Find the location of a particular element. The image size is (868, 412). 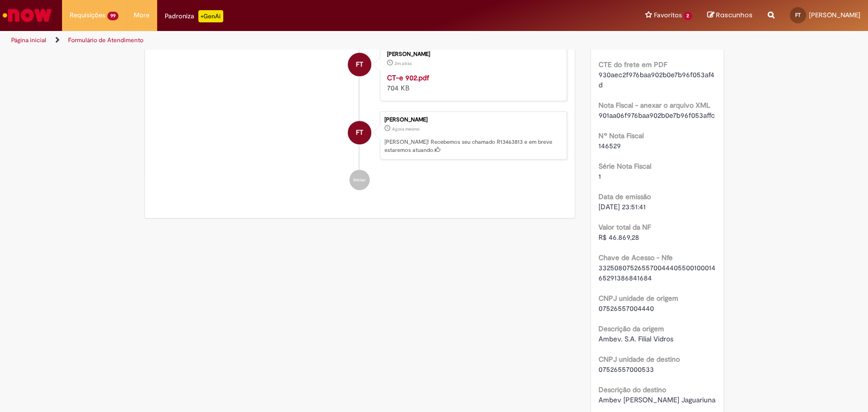

time: 29/08/2025 17:33:53 is located at coordinates (406, 129).